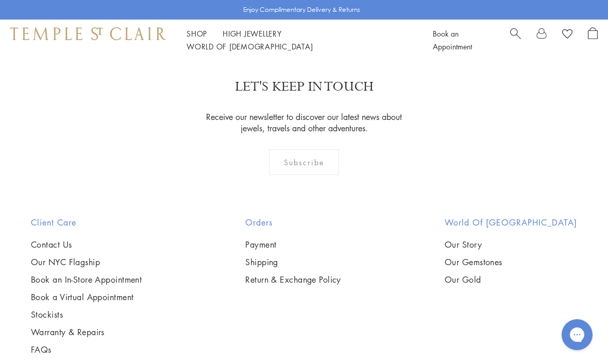 This screenshot has height=364, width=608. What do you see at coordinates (20, 19) in the screenshot?
I see `button: Gorgias live chat` at bounding box center [20, 19].